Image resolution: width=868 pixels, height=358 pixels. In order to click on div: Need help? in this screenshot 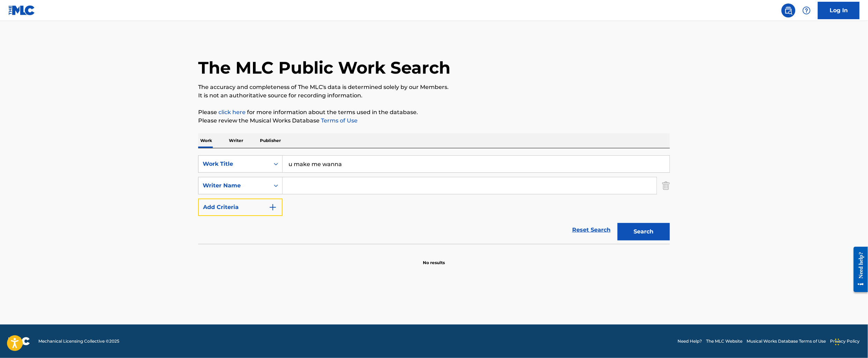, I will do `click(12, 24)`.